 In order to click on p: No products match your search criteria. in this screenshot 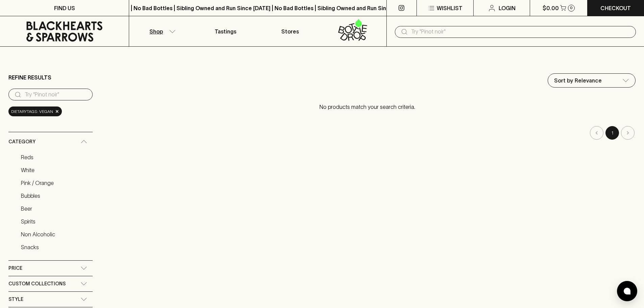, I will do `click(368, 107)`.